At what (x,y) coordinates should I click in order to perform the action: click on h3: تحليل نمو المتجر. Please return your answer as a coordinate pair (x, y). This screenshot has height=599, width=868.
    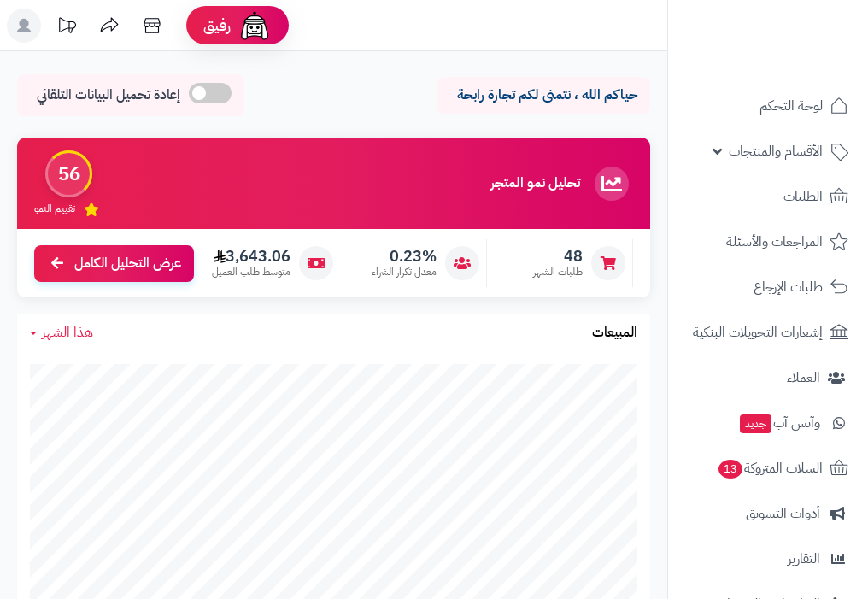
    Looking at the image, I should click on (535, 184).